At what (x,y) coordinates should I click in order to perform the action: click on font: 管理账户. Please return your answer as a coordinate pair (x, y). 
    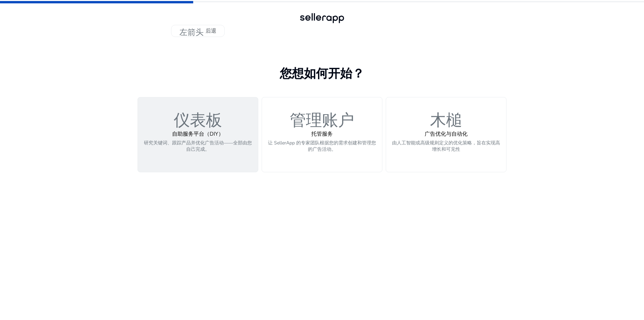
    Looking at the image, I should click on (322, 118).